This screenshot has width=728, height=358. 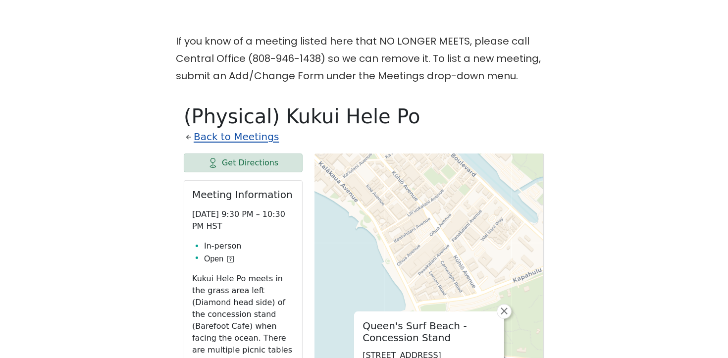 I want to click on a: Get Directions, so click(x=243, y=163).